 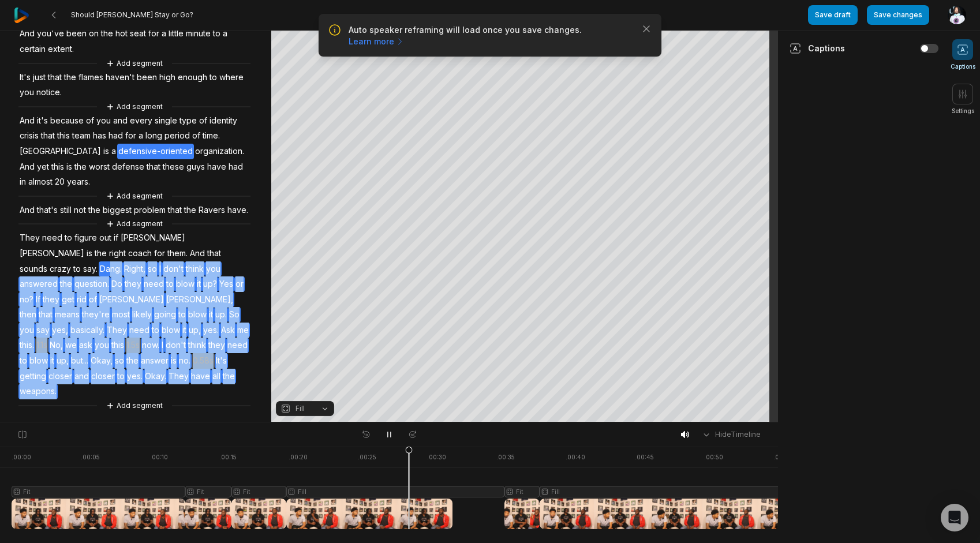 What do you see at coordinates (155, 152) in the screenshot?
I see `span: defensive-oriented` at bounding box center [155, 152].